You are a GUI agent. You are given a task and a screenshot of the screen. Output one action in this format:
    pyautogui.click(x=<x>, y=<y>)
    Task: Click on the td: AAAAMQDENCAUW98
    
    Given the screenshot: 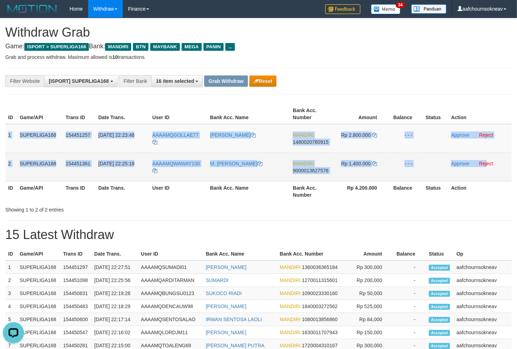 What is the action you would take?
    pyautogui.click(x=171, y=307)
    